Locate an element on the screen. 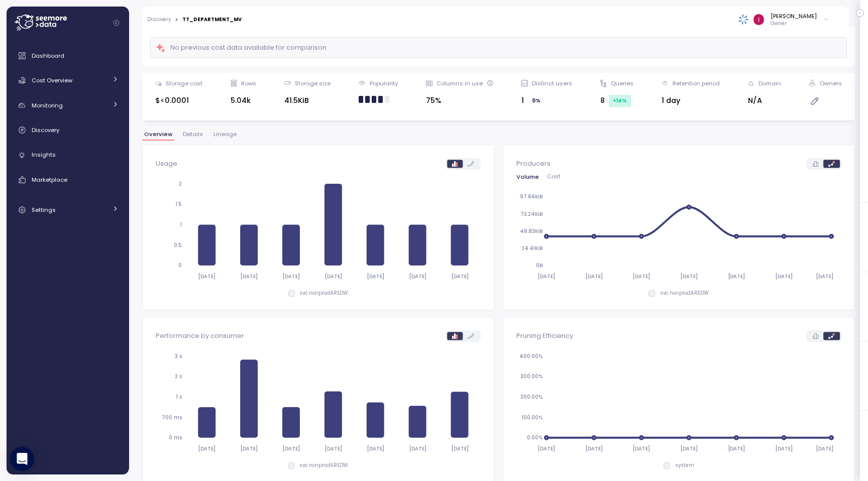 The width and height of the screenshot is (868, 481). p: Producers is located at coordinates (534, 164).